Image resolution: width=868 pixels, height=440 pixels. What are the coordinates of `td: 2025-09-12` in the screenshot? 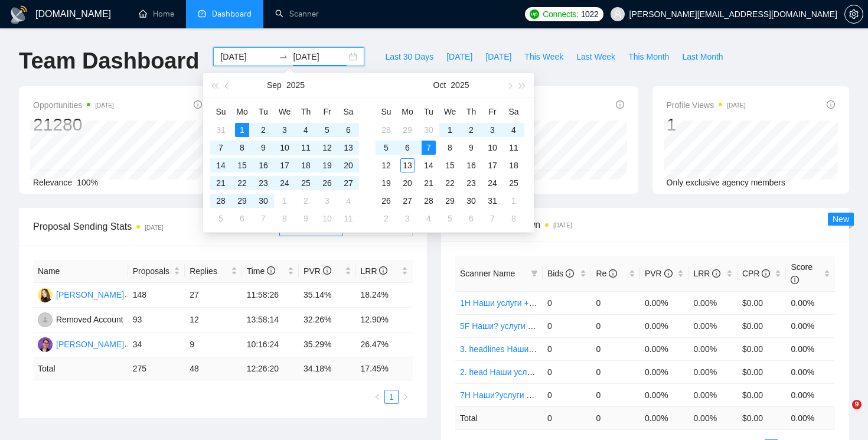 It's located at (327, 148).